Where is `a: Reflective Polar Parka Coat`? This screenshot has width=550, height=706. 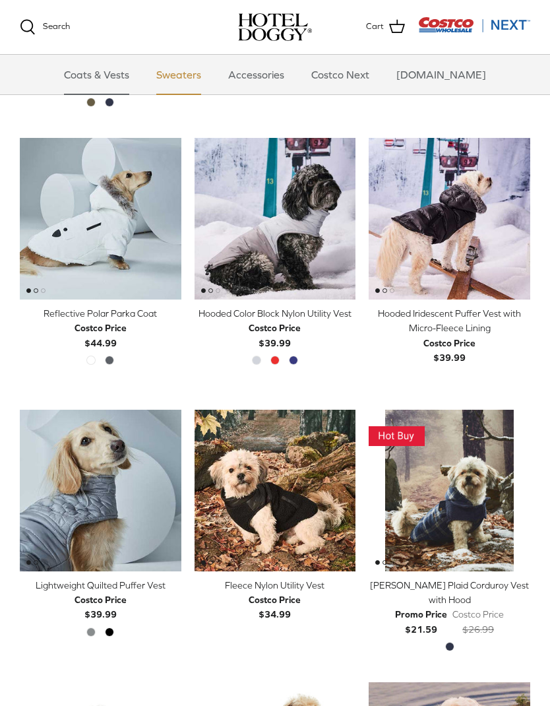 a: Reflective Polar Parka Coat is located at coordinates (100, 218).